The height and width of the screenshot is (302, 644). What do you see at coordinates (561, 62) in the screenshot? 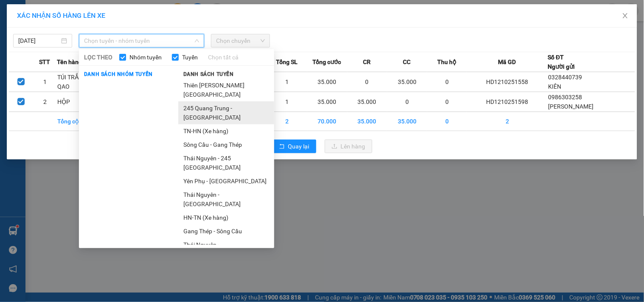
I see `div: Số ĐT Người gửi` at bounding box center [561, 62].